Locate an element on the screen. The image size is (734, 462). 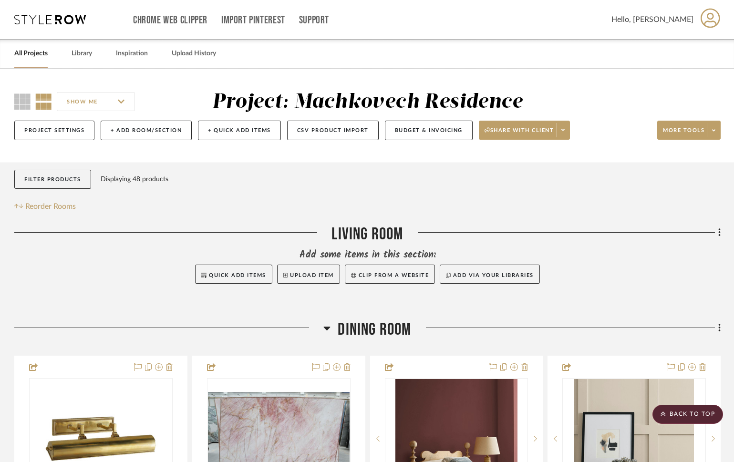
button: Filter Products is located at coordinates (52, 179).